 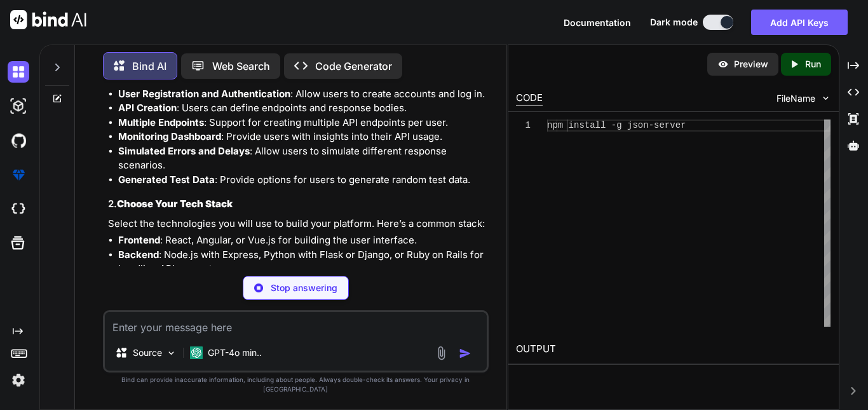 What do you see at coordinates (465, 354) in the screenshot?
I see `img: icon` at bounding box center [465, 354].